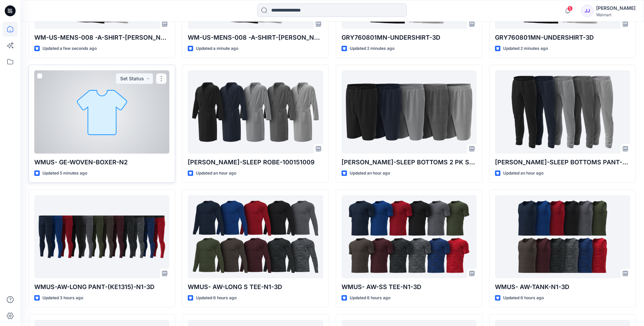  What do you see at coordinates (409, 287) in the screenshot?
I see `p: WMUS- AW-SS TEE-N1-3D` at bounding box center [409, 287].